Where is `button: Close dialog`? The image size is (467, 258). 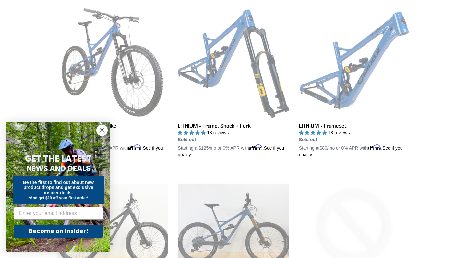
button: Close dialog is located at coordinates (102, 130).